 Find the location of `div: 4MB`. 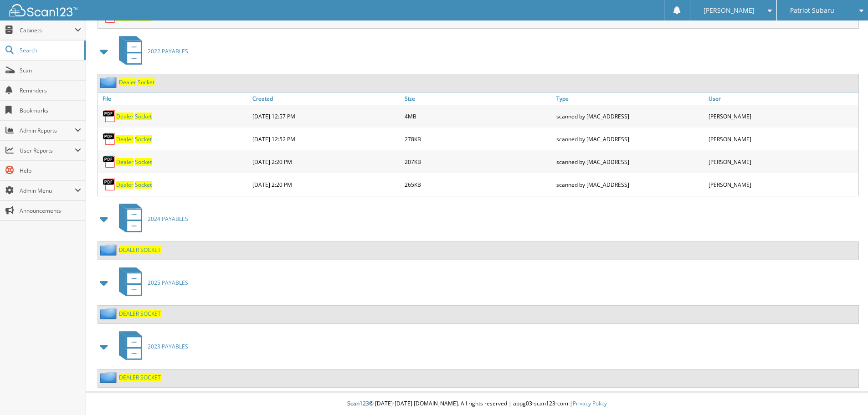

div: 4MB is located at coordinates (478, 116).